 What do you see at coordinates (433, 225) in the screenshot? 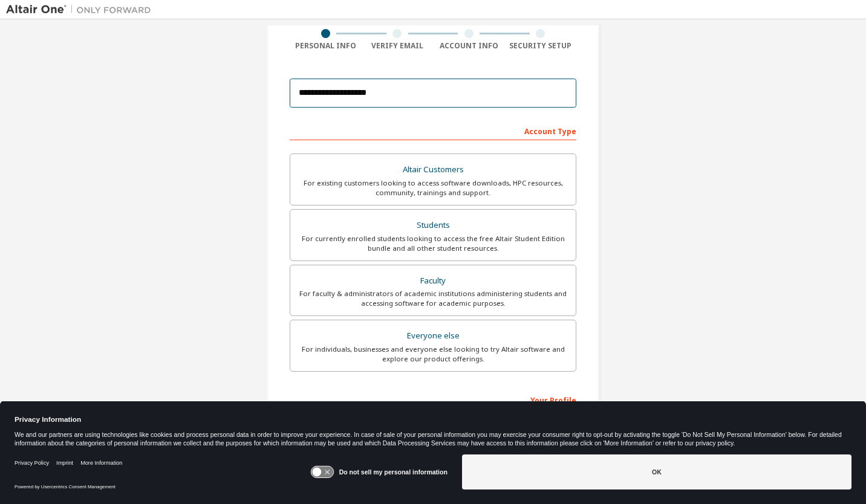
I see `div: Students` at bounding box center [433, 225].